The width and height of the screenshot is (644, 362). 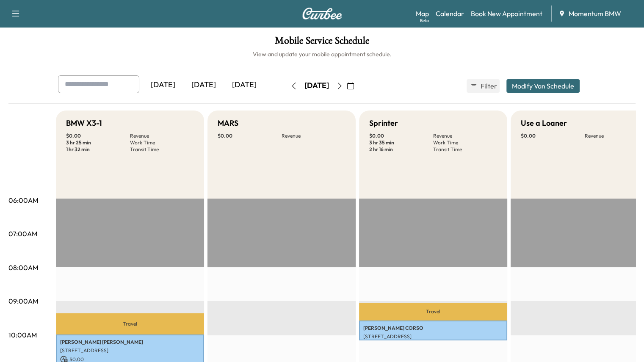 I want to click on div: Beta, so click(x=424, y=20).